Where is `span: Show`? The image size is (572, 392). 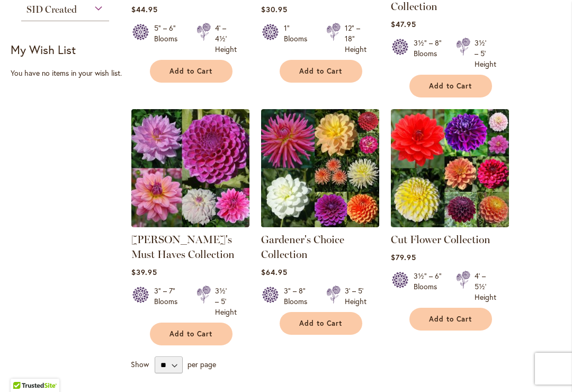 span: Show is located at coordinates (140, 364).